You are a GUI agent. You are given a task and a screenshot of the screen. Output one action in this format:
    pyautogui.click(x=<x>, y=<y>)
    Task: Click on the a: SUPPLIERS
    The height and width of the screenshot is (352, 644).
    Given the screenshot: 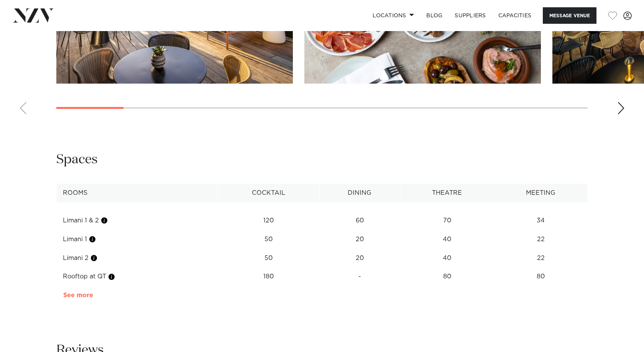 What is the action you would take?
    pyautogui.click(x=470, y=15)
    